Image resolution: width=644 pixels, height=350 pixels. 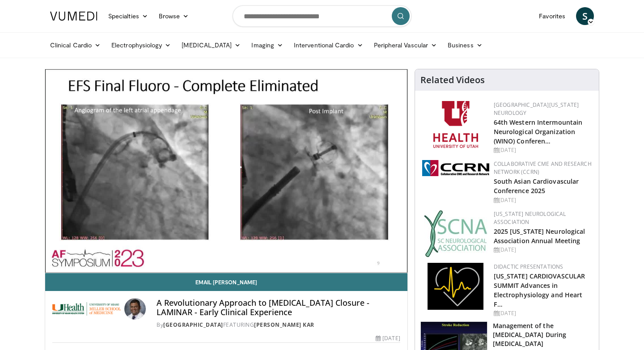 What do you see at coordinates (135, 309) in the screenshot?
I see `img: Avatar` at bounding box center [135, 309].